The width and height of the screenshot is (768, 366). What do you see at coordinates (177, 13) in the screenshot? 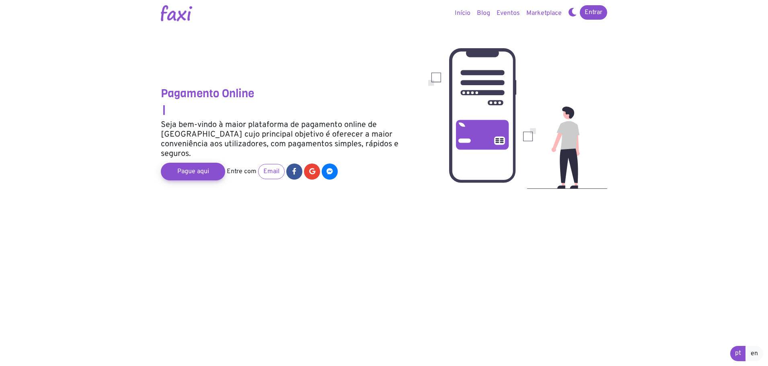
I see `img: Logotipo Faxi Online` at bounding box center [177, 13].